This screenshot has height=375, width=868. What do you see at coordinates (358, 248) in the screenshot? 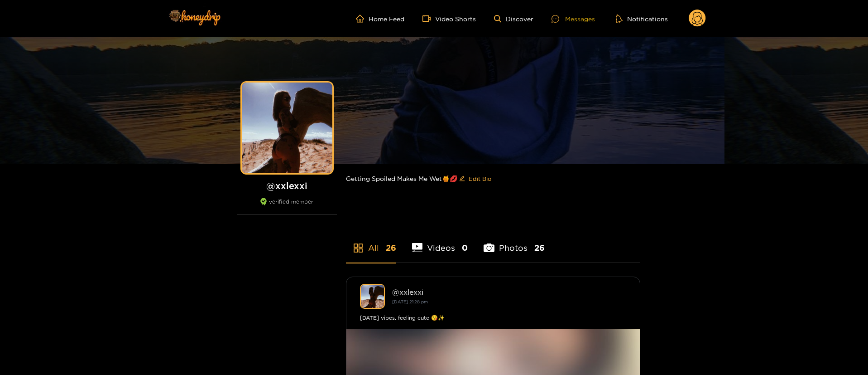
I see `span: appstore` at bounding box center [358, 248].